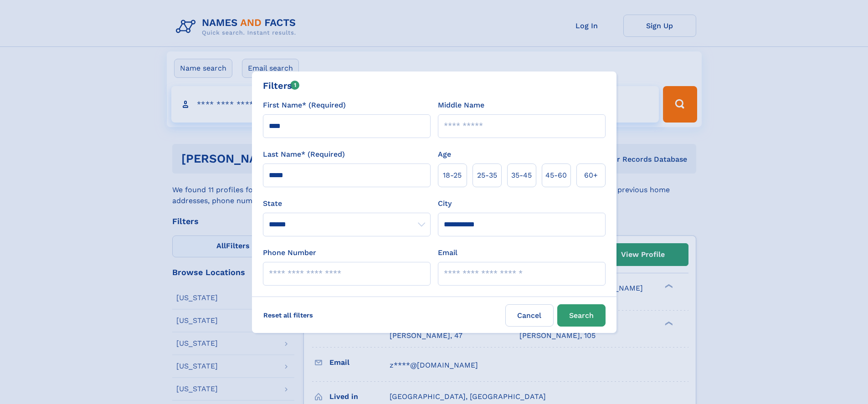 This screenshot has width=868, height=404. I want to click on button: Search, so click(581, 315).